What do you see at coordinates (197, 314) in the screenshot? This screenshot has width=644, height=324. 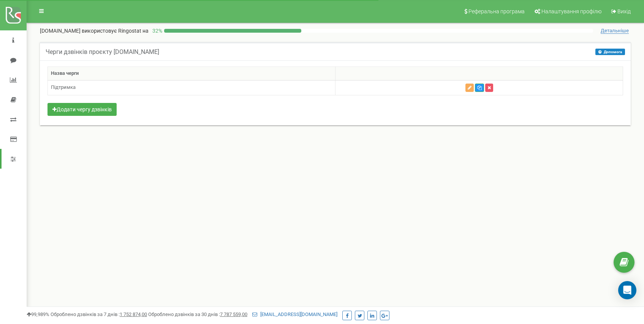 I see `span: Оброблено дзвінків за 30 днів :` at bounding box center [197, 314].